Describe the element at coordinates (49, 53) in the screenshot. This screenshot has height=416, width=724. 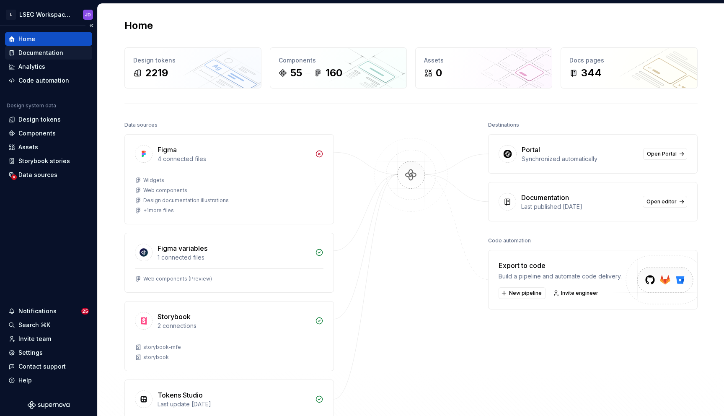
I see `a: Documentation` at that location.